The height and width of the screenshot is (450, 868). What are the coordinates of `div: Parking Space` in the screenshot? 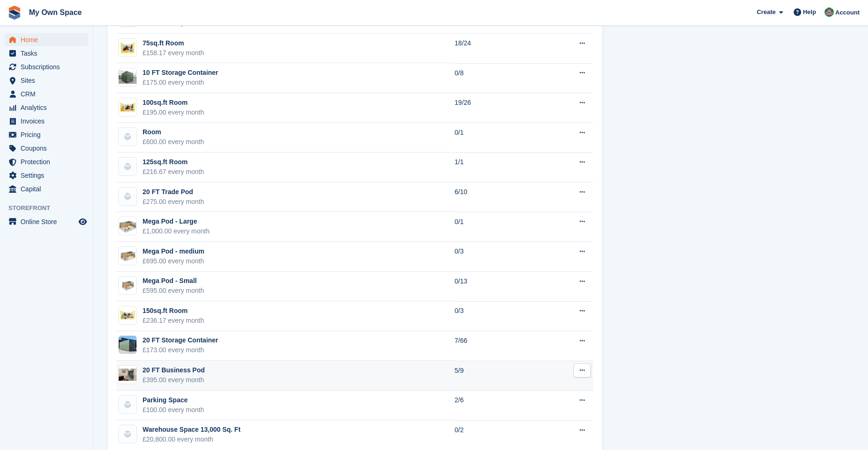 It's located at (174, 400).